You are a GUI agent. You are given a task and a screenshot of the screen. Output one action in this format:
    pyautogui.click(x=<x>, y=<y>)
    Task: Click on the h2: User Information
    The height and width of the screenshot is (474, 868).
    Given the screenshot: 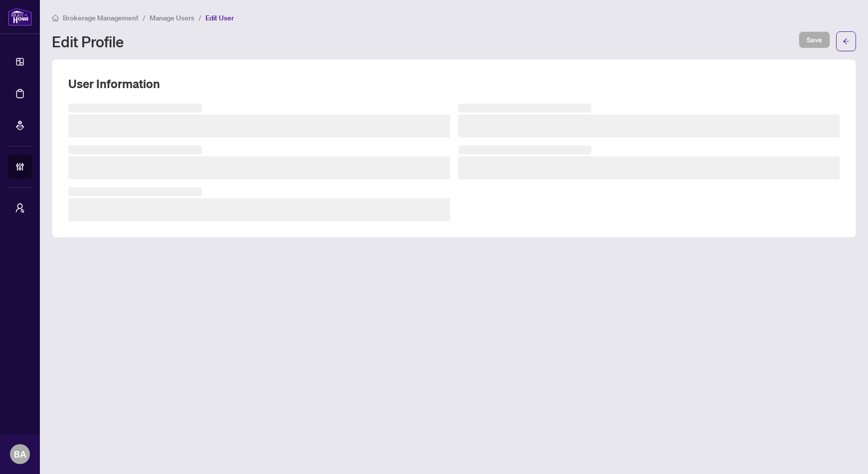 What is the action you would take?
    pyautogui.click(x=454, y=83)
    